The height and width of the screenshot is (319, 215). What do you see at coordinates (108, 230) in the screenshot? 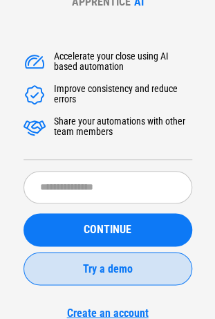
I see `button: CONTINUE` at bounding box center [108, 230].